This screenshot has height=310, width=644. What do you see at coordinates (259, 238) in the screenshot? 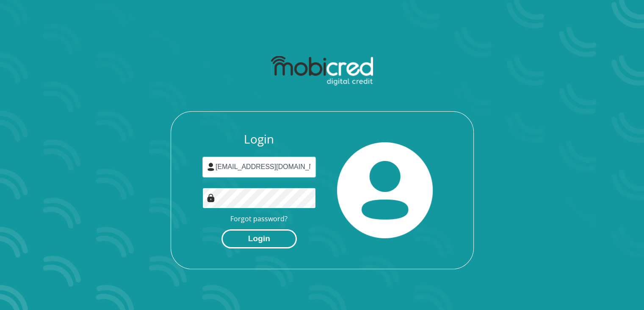
I see `button: Login` at bounding box center [259, 238].